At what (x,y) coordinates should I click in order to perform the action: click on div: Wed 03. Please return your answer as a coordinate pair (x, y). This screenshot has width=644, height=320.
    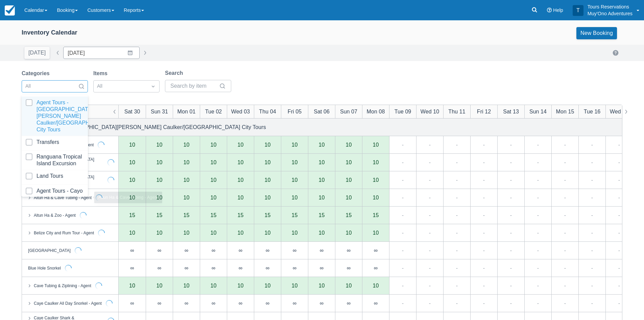
    Looking at the image, I should click on (241, 112).